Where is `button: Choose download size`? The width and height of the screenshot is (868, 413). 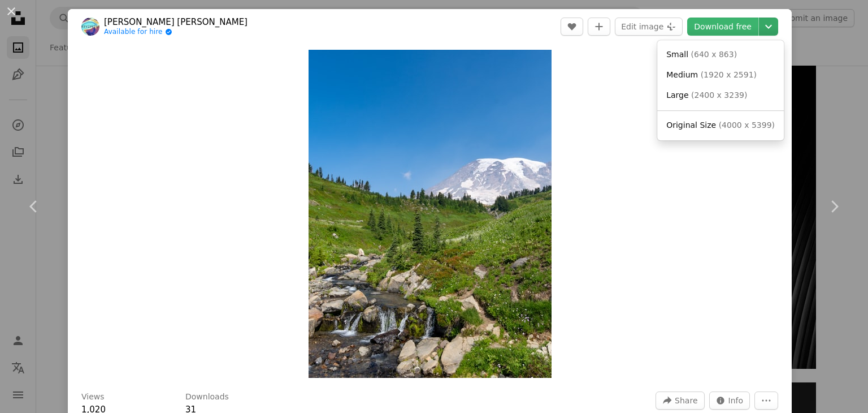 button: Choose download size is located at coordinates (768, 26).